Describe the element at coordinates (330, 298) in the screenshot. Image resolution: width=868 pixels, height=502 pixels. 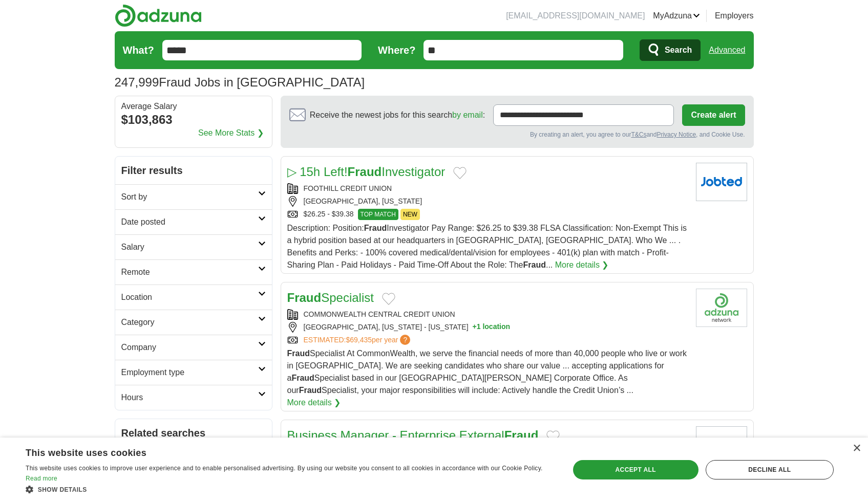
I see `a: FraudSpecialist` at that location.